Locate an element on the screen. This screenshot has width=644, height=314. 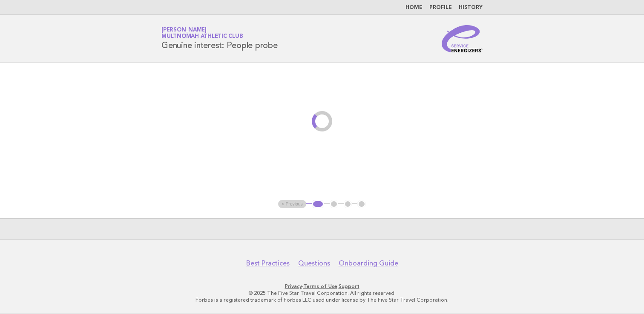
h1: Genuine interest: People probe is located at coordinates (219, 39).